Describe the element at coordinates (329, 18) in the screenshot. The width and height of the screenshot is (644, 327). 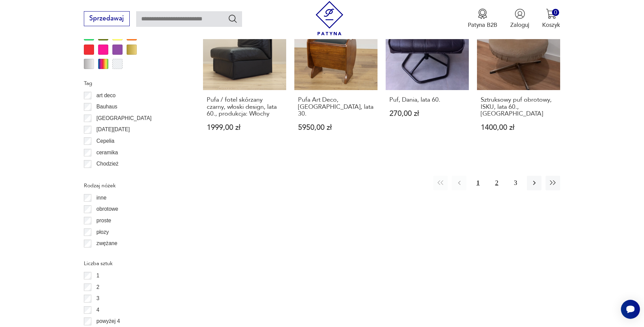
I see `img: Patyna - sklep z meblami i dekoracjami vintage` at that location.